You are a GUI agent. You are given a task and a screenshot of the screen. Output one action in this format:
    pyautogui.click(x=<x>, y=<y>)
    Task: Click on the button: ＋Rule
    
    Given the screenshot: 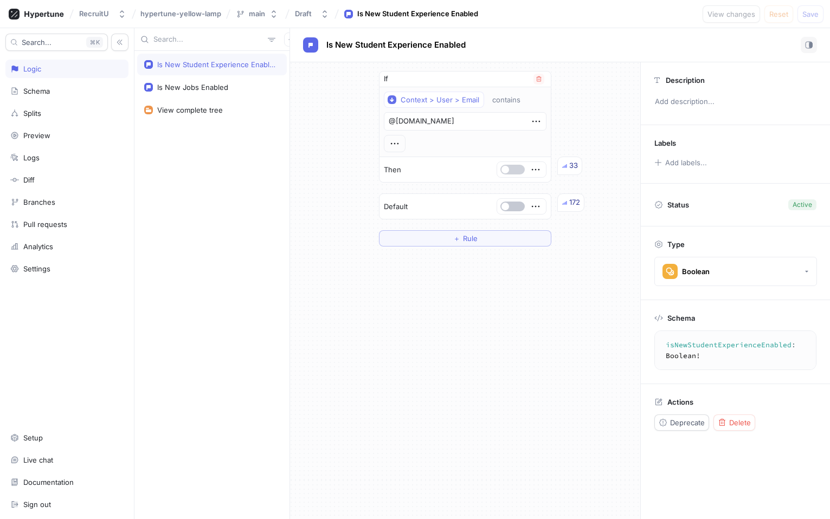 What is the action you would take?
    pyautogui.click(x=465, y=238)
    